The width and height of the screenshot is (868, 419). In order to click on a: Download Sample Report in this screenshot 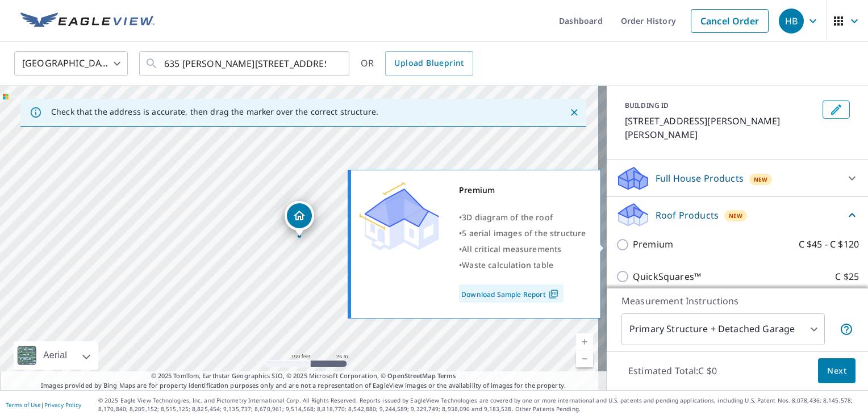, I will do `click(511, 294)`.